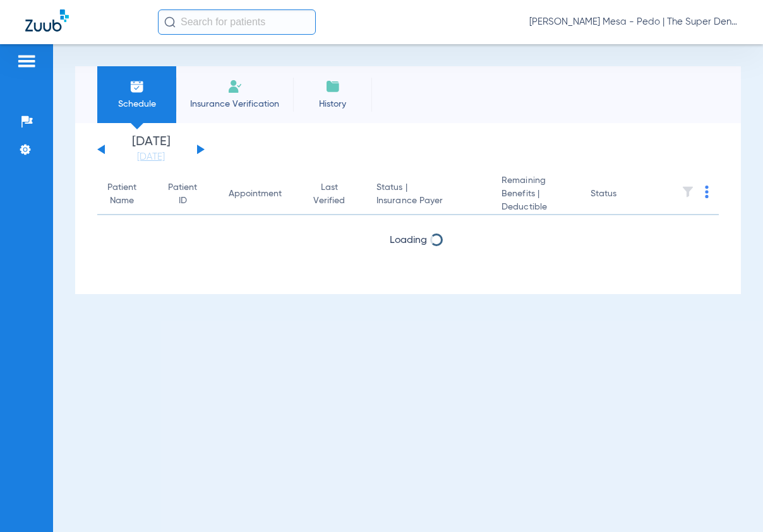 This screenshot has width=763, height=532. Describe the element at coordinates (429, 194) in the screenshot. I see `th: Status |` at that location.